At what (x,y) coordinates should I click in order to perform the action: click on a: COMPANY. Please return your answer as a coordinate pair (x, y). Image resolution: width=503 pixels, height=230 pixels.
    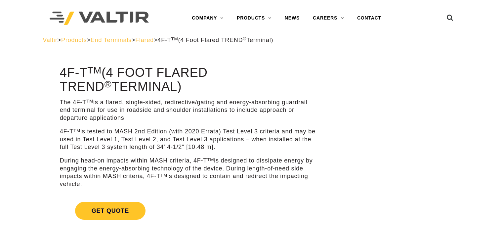
    Looking at the image, I should click on (208, 18).